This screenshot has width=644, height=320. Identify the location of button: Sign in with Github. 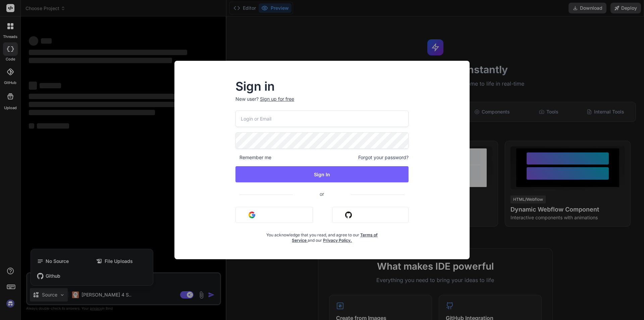
(370, 215).